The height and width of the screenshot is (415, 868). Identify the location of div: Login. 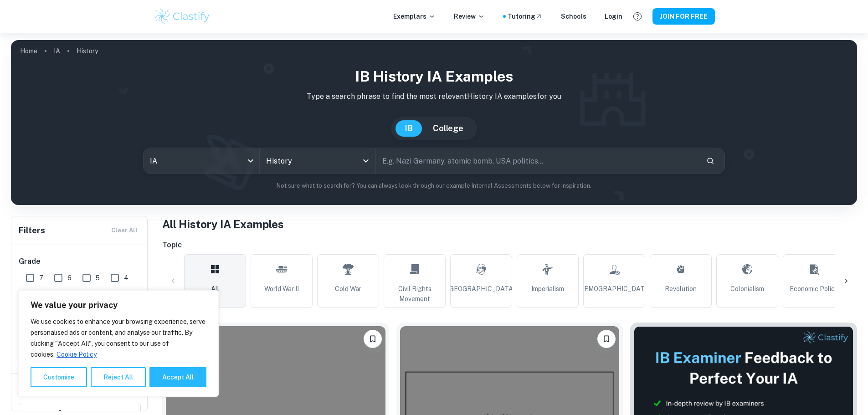
(613, 17).